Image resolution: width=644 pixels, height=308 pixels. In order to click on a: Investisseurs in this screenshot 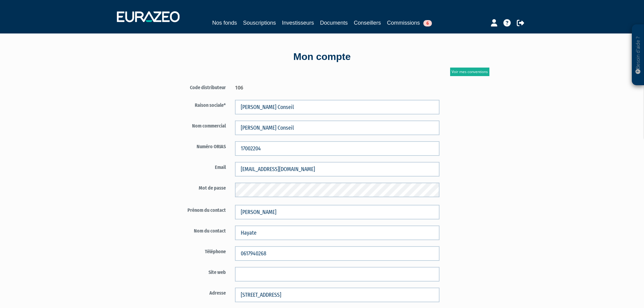, I will do `click(298, 23)`.